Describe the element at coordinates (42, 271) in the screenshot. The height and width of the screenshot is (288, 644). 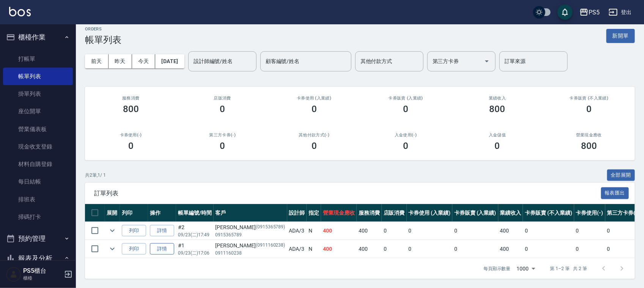
I see `h5: PS5櫃台` at that location.